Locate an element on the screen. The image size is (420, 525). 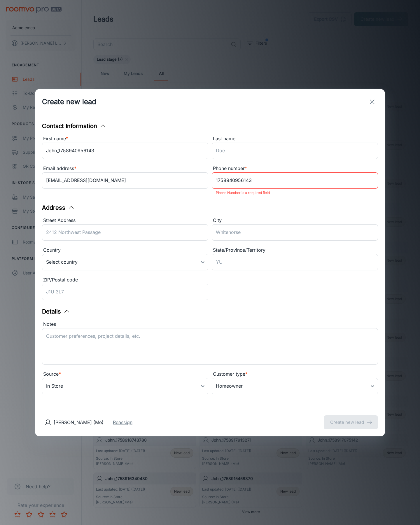
div: Select country is located at coordinates (125, 262).